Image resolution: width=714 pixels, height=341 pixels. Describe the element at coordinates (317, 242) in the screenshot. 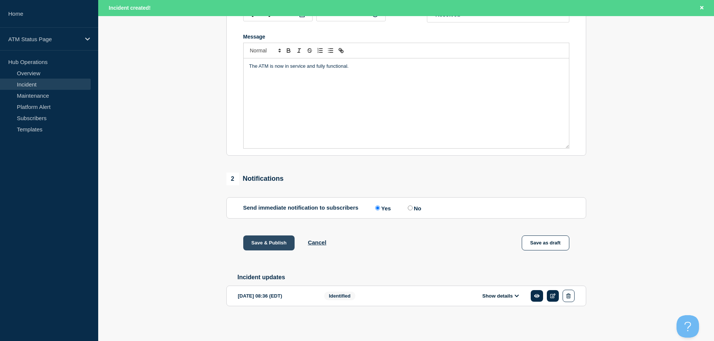

I see `button: Cancel` at that location.